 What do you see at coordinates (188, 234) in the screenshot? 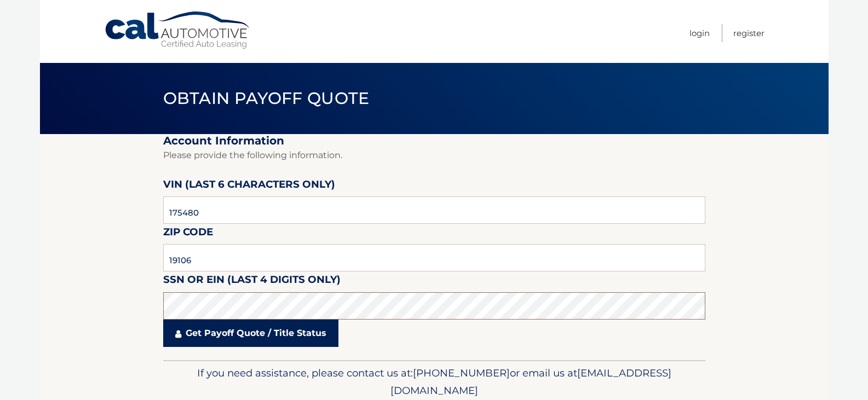
I see `label: Zip Code` at bounding box center [188, 234].